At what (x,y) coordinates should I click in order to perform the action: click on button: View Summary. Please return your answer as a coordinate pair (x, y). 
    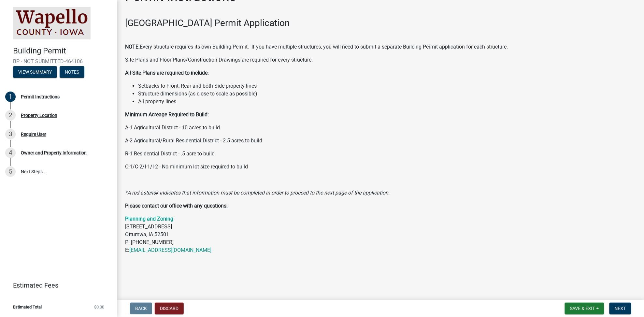
    Looking at the image, I should click on (35, 72).